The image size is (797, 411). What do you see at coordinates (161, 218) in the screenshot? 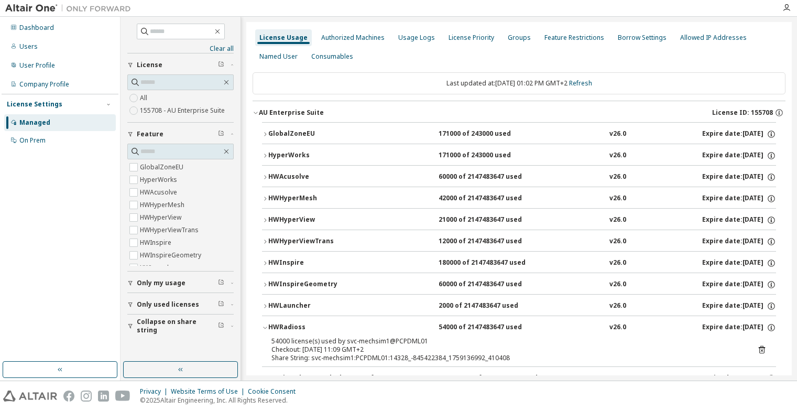
I see `label: HWHyperView` at bounding box center [161, 218].